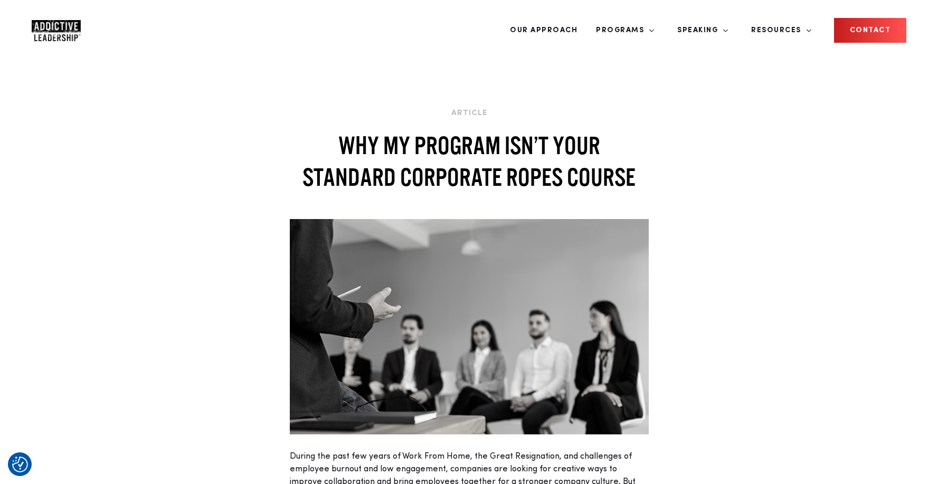 The width and height of the screenshot is (938, 484). I want to click on h2: Why My Program Isn’t Your Standard Corporate Ropes Course, so click(469, 161).